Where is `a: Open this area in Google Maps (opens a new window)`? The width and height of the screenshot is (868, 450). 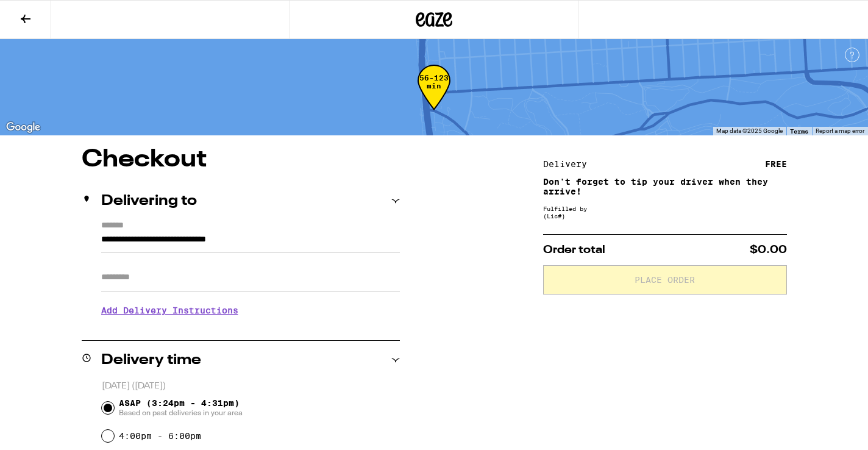
a: Open this area in Google Maps (opens a new window) is located at coordinates (23, 128).